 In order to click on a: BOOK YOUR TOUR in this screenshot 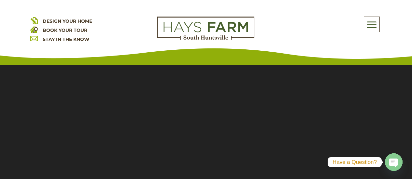, I will do `click(65, 30)`.